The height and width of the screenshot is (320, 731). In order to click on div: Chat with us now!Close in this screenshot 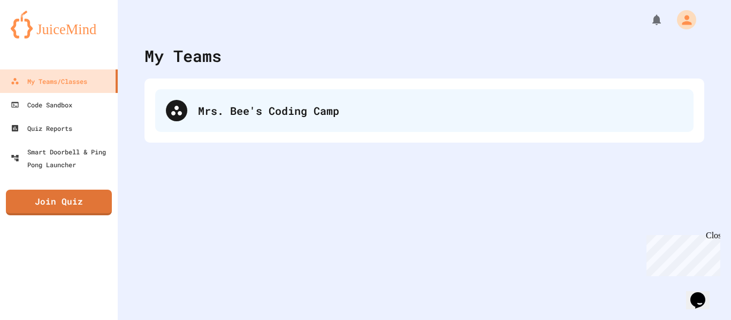, I will do `click(39, 36)`.